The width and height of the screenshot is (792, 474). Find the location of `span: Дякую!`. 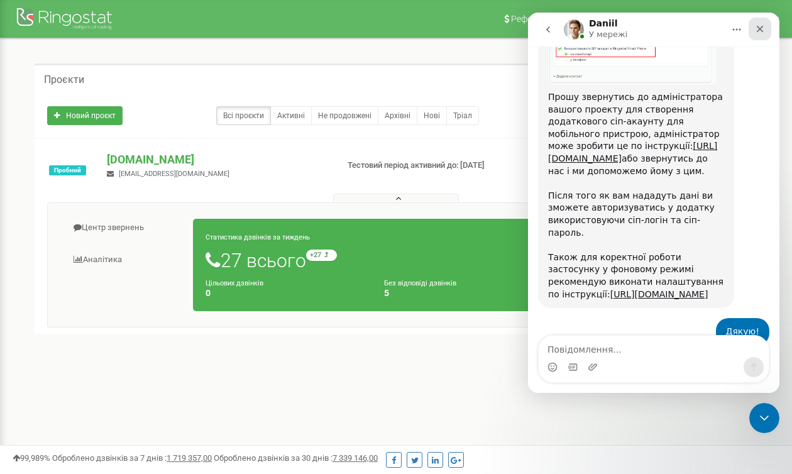

span: Дякую! is located at coordinates (215, 319).